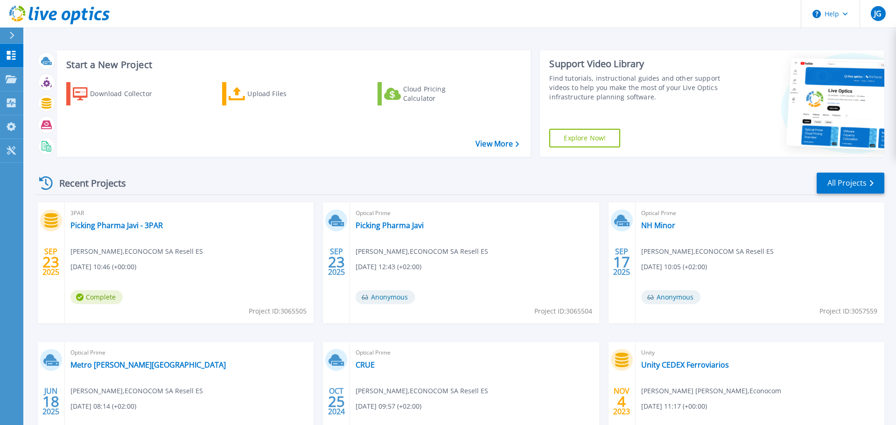  Describe the element at coordinates (441, 94) in the screenshot. I see `div: Cloud Pricing Calculator` at that location.